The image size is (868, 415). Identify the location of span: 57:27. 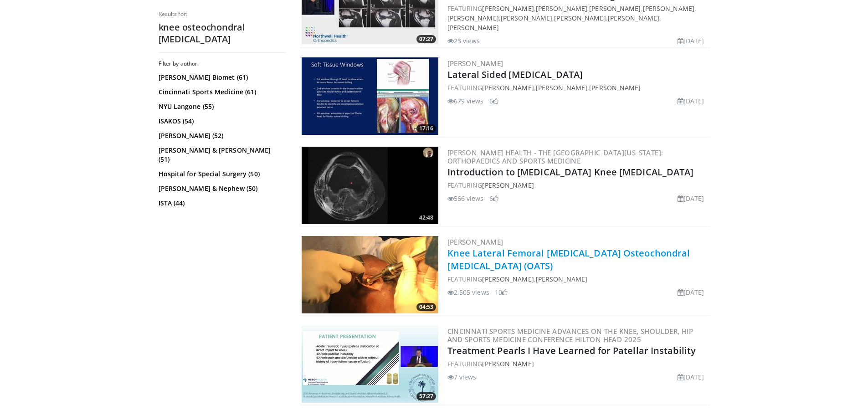
(426, 396).